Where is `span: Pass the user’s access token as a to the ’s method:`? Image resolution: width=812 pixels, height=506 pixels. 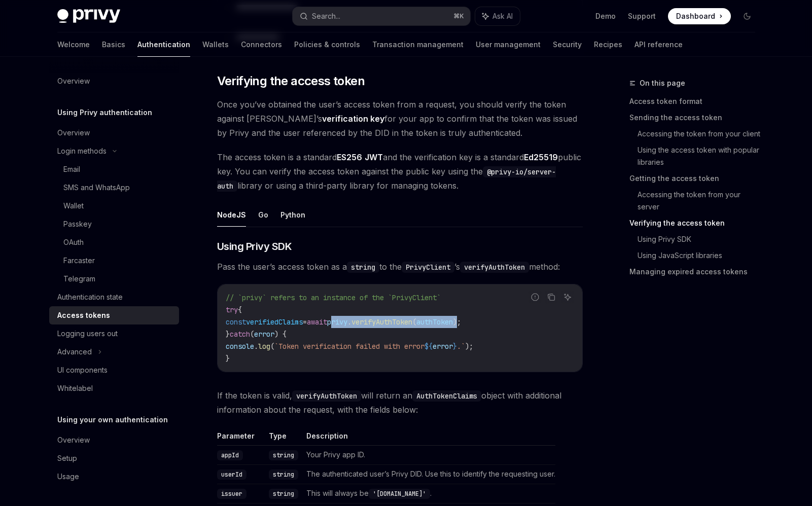
span: Pass the user’s access token as a to the ’s method: is located at coordinates (399, 267).